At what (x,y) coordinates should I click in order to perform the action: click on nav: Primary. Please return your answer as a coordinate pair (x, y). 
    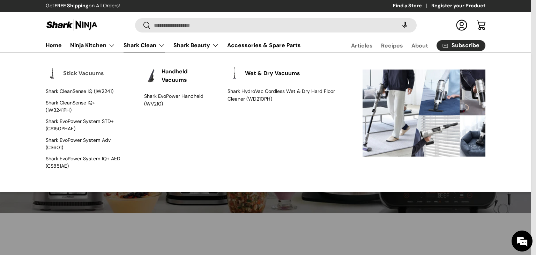
    Looking at the image, I should click on (173, 45).